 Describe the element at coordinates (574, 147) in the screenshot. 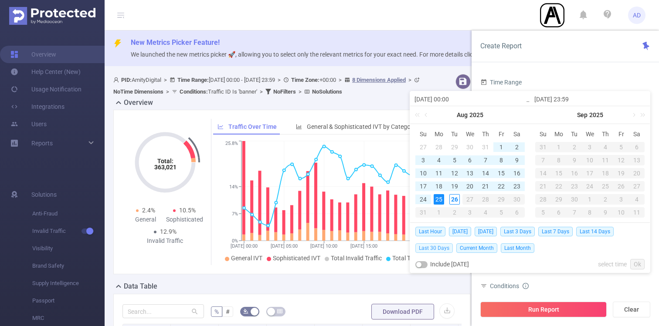

I see `td: September 2, 2025` at that location.